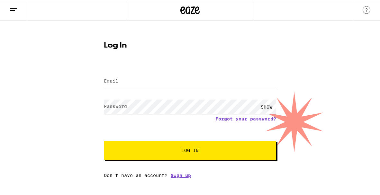 The image size is (380, 195). Describe the element at coordinates (116, 107) in the screenshot. I see `label: Password` at that location.